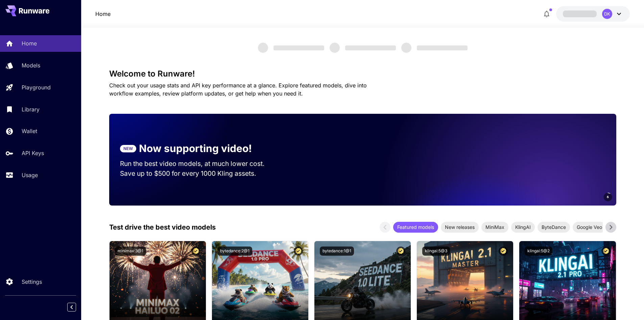 The image size is (644, 320). What do you see at coordinates (589, 227) in the screenshot?
I see `span: Google Veo` at bounding box center [589, 227].